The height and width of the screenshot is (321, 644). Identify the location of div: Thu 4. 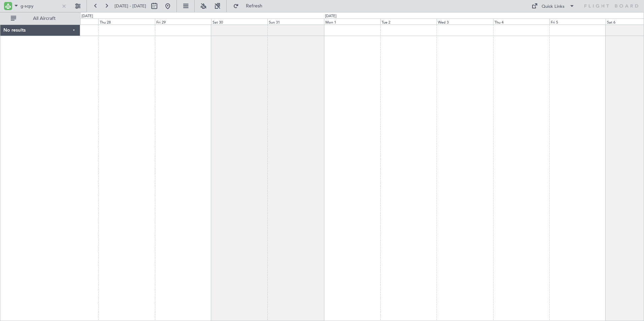
(521, 21).